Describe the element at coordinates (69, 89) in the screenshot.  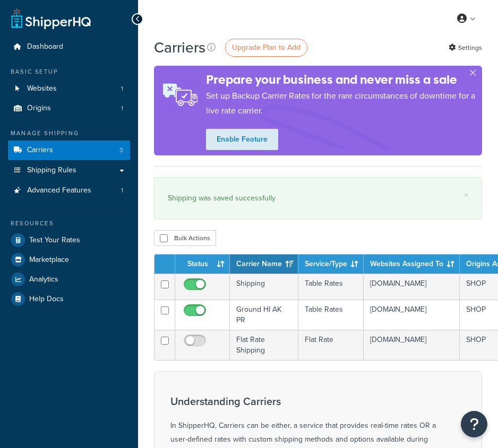
I see `a: Websites 1` at that location.